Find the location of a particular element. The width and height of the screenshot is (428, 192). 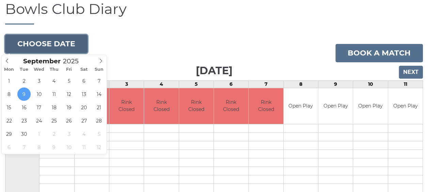

span: September 5, 2025 is located at coordinates (69, 81).